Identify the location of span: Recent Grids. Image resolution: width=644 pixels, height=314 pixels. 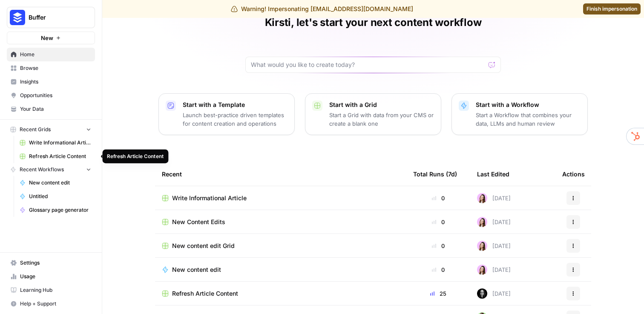
(35, 129).